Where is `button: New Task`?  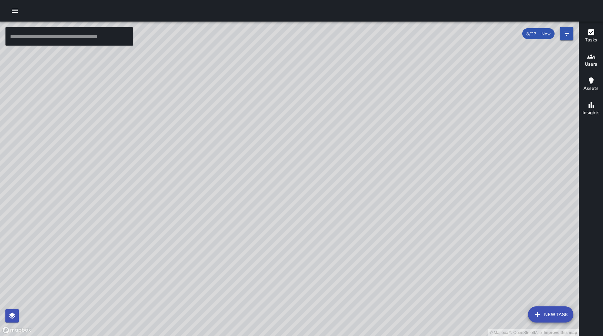
button: New Task is located at coordinates (551, 314).